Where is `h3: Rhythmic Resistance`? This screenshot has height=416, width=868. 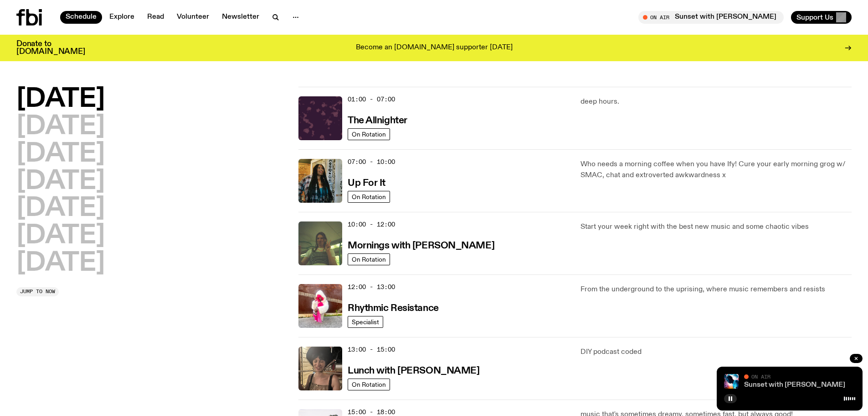
h3: Rhythmic Resistance is located at coordinates (393, 308).